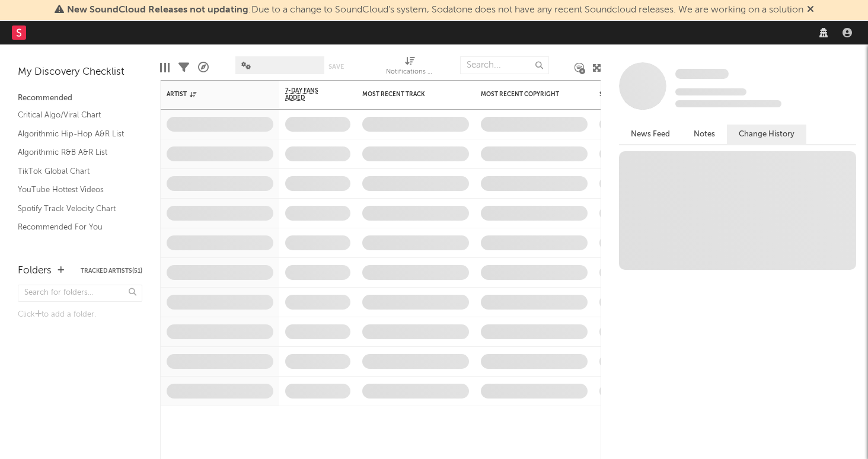 The height and width of the screenshot is (459, 868). I want to click on span: : Due to a change to SoundCloud's system, Sodatone does not have any recent Soundcloud releases. ..., so click(435, 10).